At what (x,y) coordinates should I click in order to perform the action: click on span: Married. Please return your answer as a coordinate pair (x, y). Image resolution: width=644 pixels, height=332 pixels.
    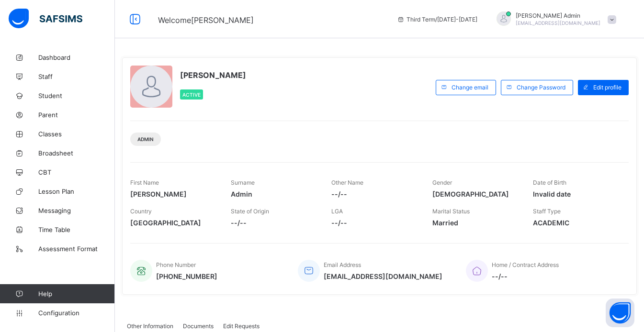
    Looking at the image, I should click on (475, 222).